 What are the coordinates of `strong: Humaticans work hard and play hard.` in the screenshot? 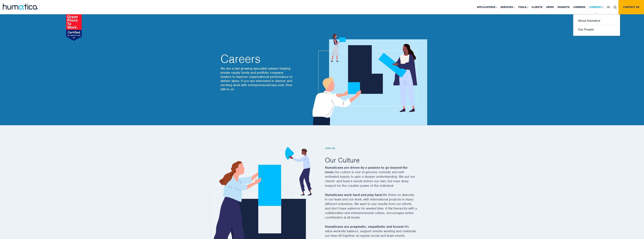 It's located at (354, 195).